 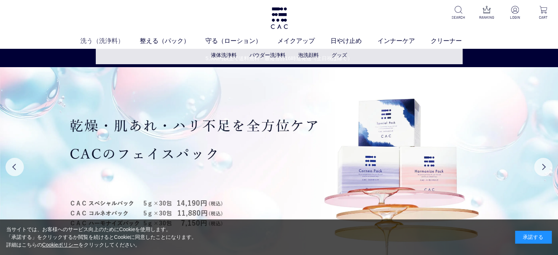 I want to click on p: LOGIN, so click(x=515, y=17).